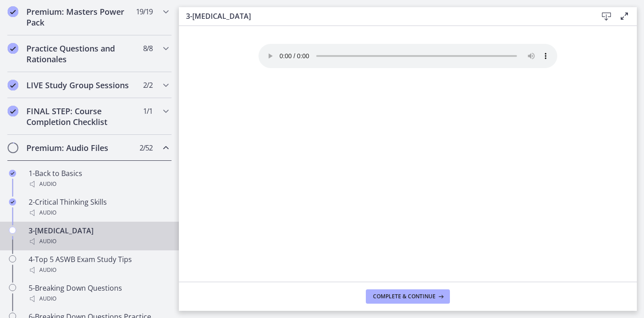  Describe the element at coordinates (144, 12) in the screenshot. I see `span: 19 / 19` at that location.